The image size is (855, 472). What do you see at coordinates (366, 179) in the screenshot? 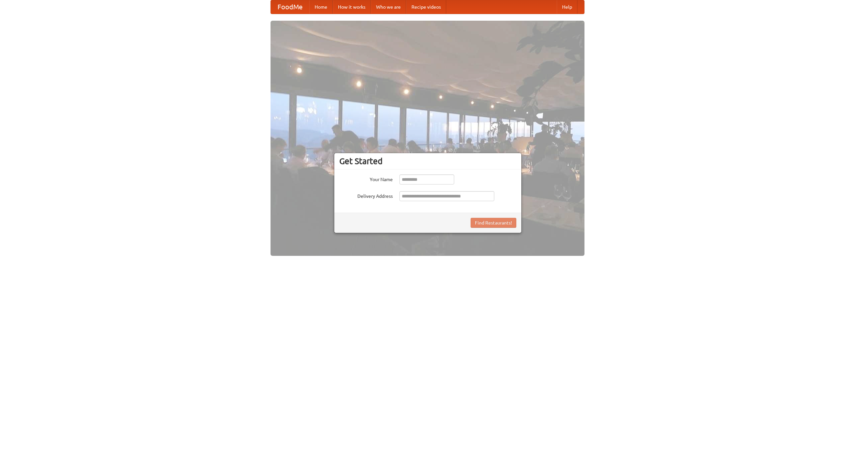
I see `label: Your Name` at bounding box center [366, 179].